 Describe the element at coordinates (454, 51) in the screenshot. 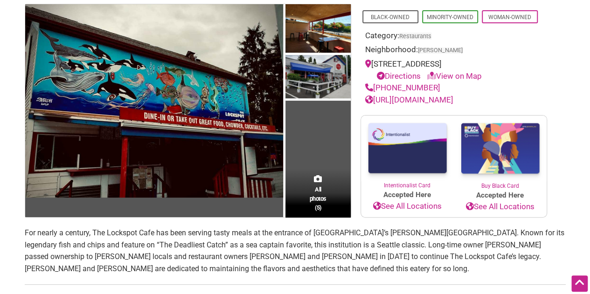

I see `div: Neighborhood:` at that location.